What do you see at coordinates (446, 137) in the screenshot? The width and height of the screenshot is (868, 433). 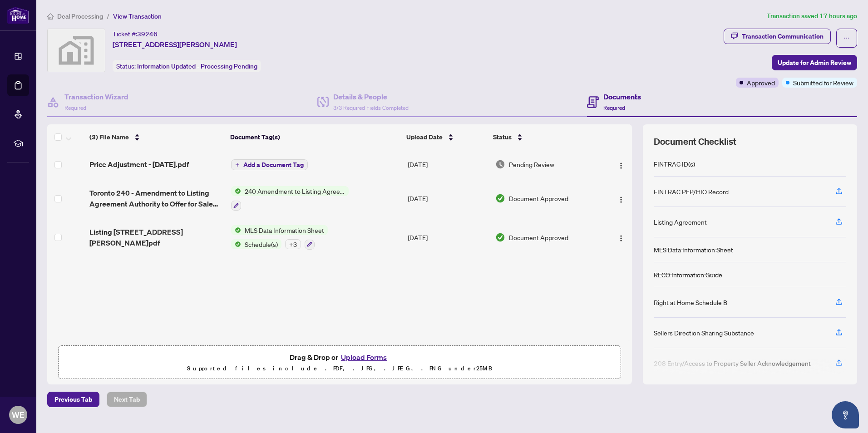 I see `th: Upload Date` at bounding box center [446, 137].